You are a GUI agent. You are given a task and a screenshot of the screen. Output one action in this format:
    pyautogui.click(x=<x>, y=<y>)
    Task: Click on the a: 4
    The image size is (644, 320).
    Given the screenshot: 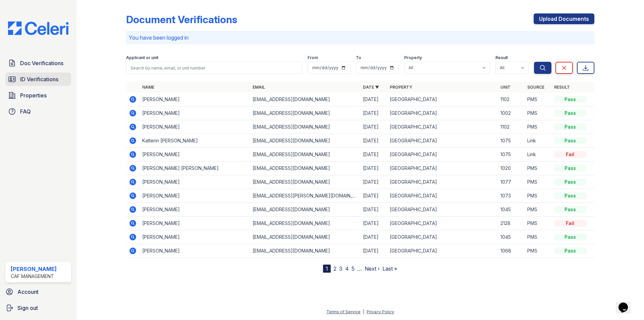 What is the action you would take?
    pyautogui.click(x=347, y=269)
    